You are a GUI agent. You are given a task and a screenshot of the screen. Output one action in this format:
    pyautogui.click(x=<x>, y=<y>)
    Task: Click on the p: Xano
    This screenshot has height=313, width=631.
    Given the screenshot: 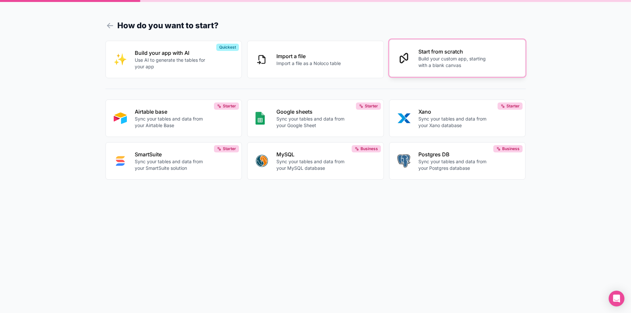 What is the action you would take?
    pyautogui.click(x=455, y=112)
    